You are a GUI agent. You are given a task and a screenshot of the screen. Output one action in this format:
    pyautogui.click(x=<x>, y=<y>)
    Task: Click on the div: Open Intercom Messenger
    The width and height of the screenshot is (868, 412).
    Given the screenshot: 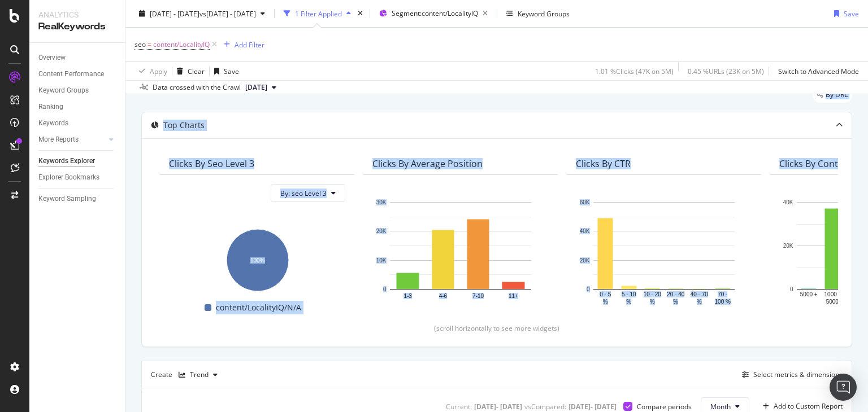 What is the action you would take?
    pyautogui.click(x=843, y=387)
    